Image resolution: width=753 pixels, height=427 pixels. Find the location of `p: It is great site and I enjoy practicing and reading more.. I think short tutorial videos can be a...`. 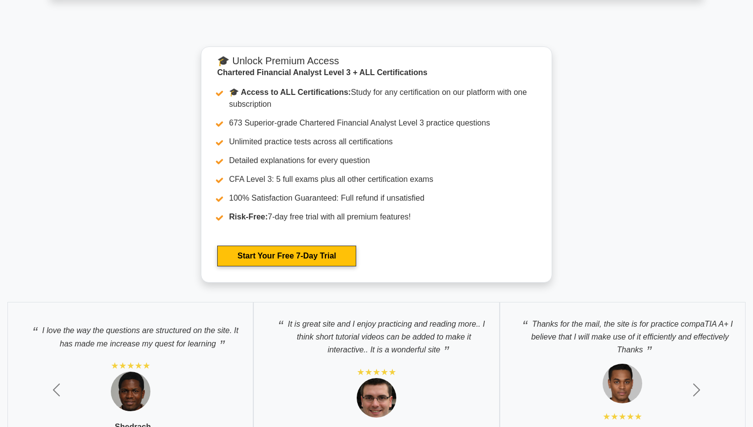

p: It is great site and I enjoy practicing and reading more.. I think short tutorial videos can be a... is located at coordinates (376, 334).